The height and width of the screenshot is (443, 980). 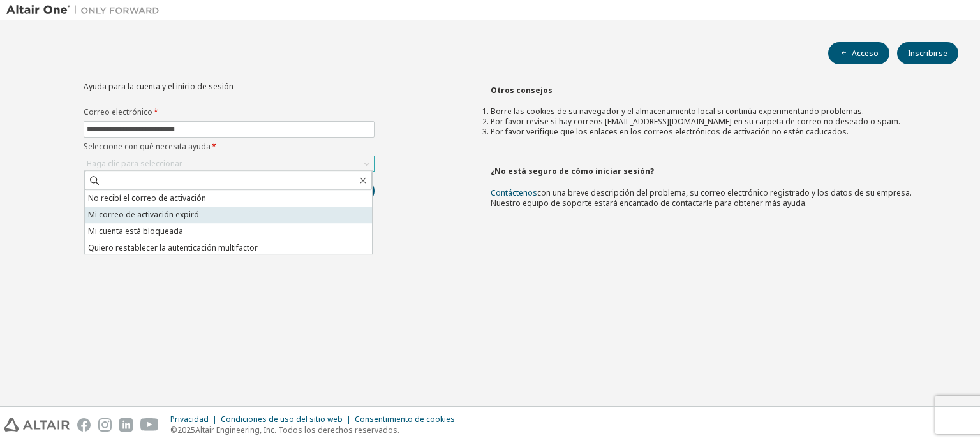 What do you see at coordinates (669, 132) in the screenshot?
I see `font: Por favor verifique que los enlaces en los correos electrónicos de activación no estén caducados.` at bounding box center [669, 132].